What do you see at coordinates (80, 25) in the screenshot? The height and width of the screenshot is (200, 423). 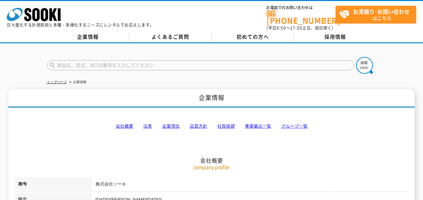 I see `p: 日々進化する計測技術と多種・多様化するニーズにレンタルでお応えします。` at bounding box center [80, 25].